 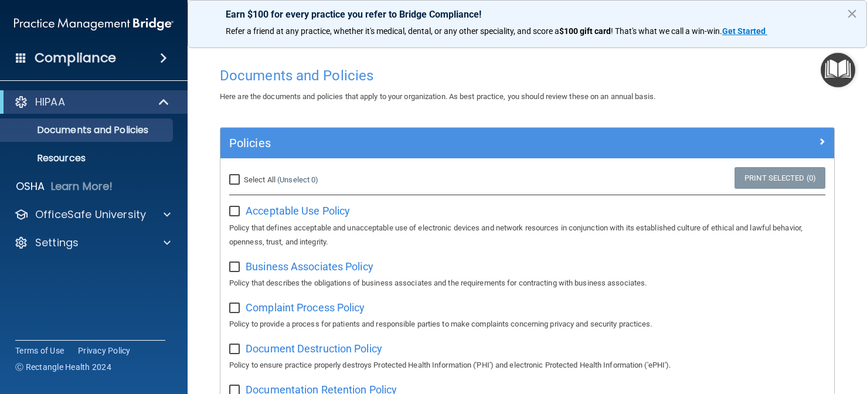 What do you see at coordinates (92, 102) in the screenshot?
I see `a: HIPAA` at bounding box center [92, 102].